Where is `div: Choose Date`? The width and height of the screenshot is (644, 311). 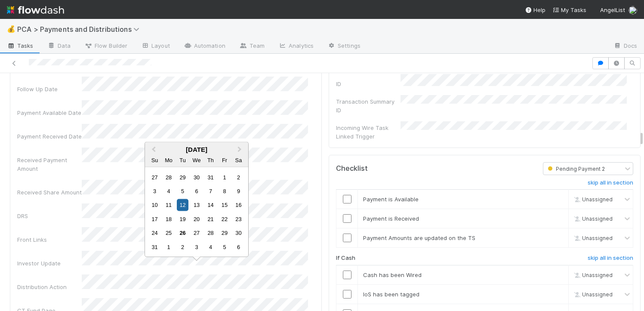
div: Choose Date is located at coordinates (196, 200).